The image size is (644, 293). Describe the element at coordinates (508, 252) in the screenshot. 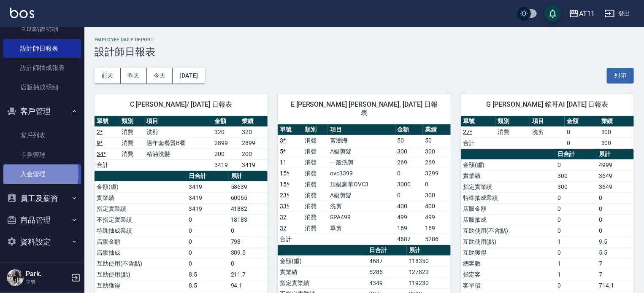

I see `td: 互助獲得` at that location.